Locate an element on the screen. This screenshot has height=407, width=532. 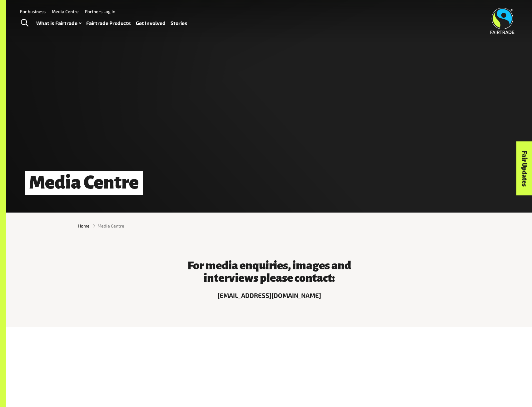
a: Stories is located at coordinates (179, 23).